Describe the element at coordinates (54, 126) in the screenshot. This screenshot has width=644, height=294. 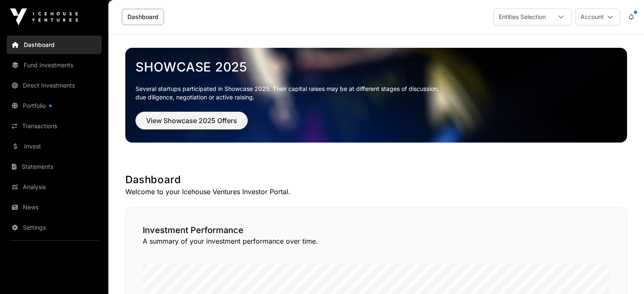
I see `a: Transactions` at that location.